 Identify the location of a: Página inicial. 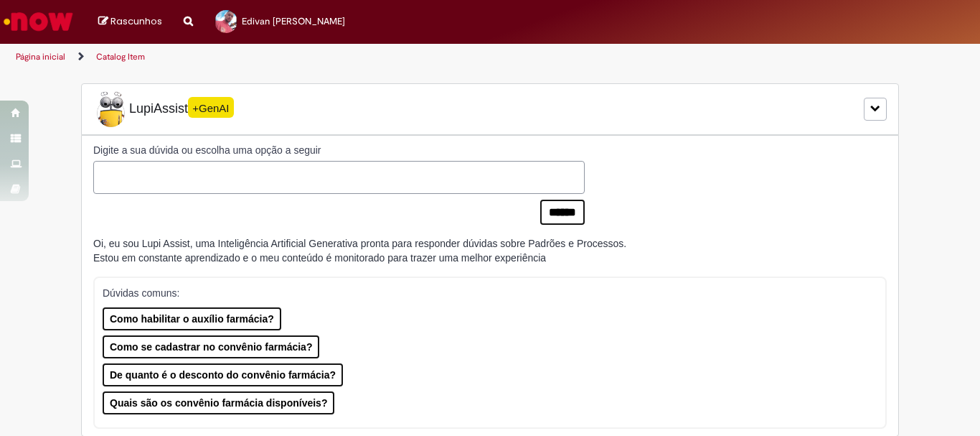
(40, 57).